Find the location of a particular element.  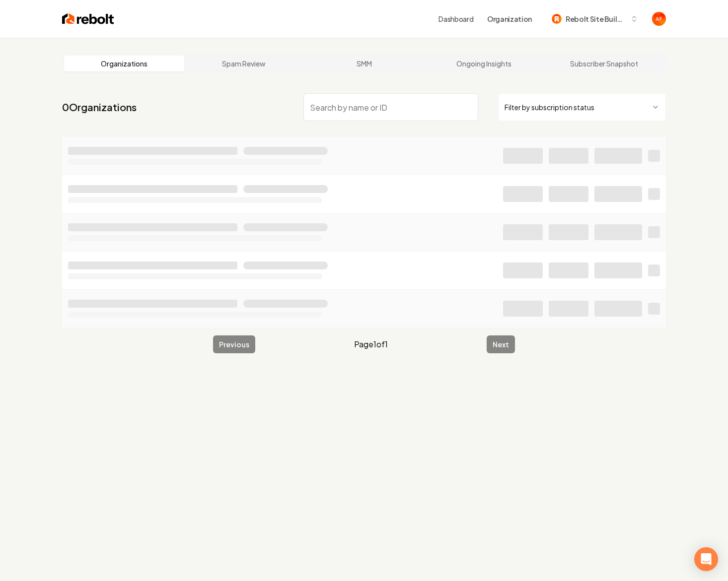

div: Open Intercom Messenger is located at coordinates (706, 559).